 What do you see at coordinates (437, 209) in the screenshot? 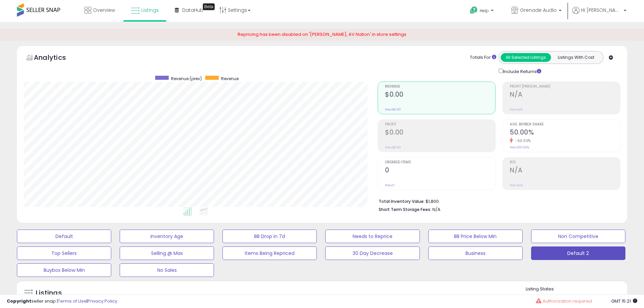
I see `span: N/A` at bounding box center [437, 209].